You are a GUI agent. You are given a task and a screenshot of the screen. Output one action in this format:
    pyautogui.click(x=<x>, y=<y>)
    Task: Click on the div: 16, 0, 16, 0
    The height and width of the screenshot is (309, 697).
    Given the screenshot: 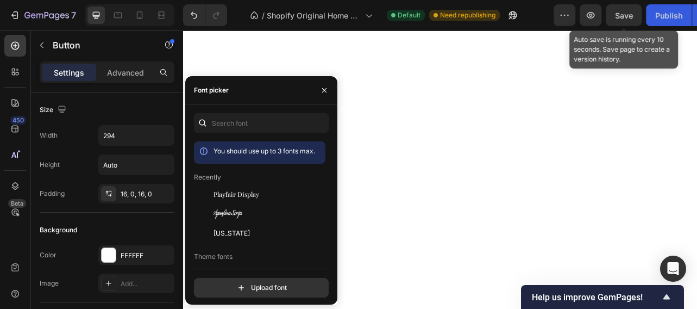 What is the action you would take?
    pyautogui.click(x=146, y=194)
    